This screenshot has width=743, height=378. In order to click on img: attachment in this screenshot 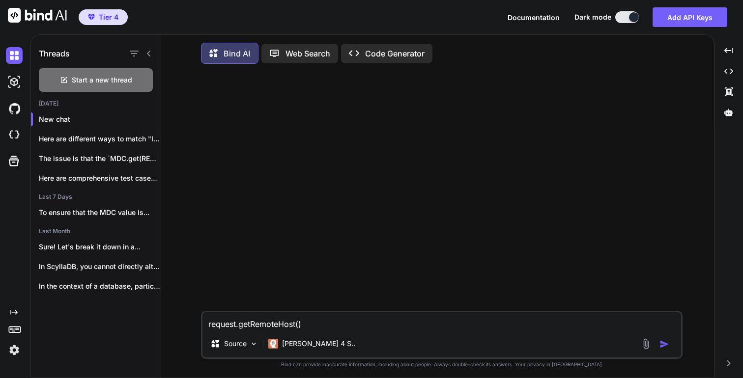, I will do `click(645, 344)`.